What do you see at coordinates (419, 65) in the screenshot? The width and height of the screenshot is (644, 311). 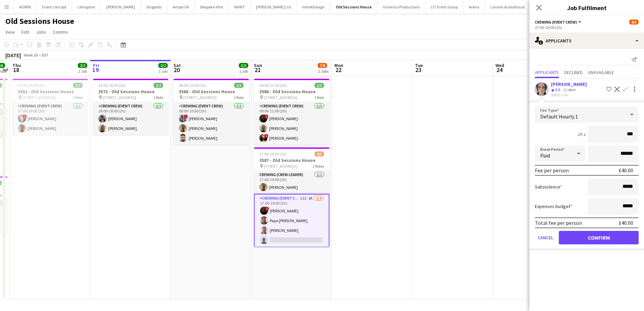 I see `span: Tue` at bounding box center [419, 65].